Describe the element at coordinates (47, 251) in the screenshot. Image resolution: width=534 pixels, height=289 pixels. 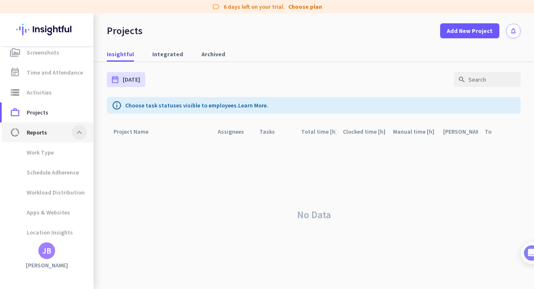
I see `div: JB` at that location.